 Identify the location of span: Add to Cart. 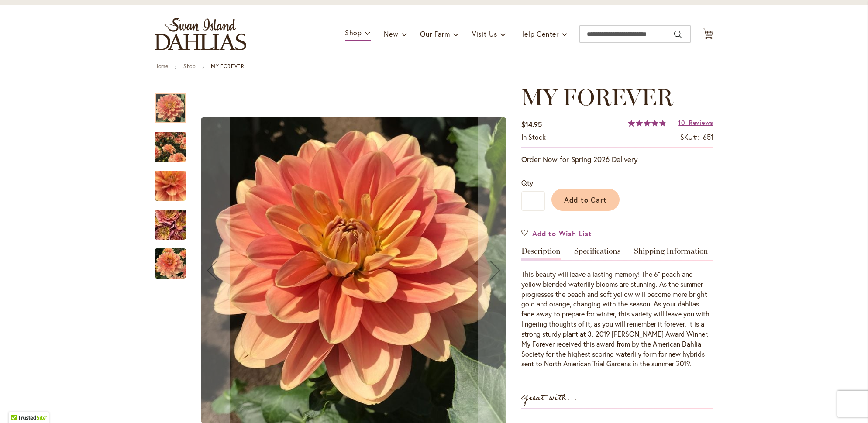
(585, 200).